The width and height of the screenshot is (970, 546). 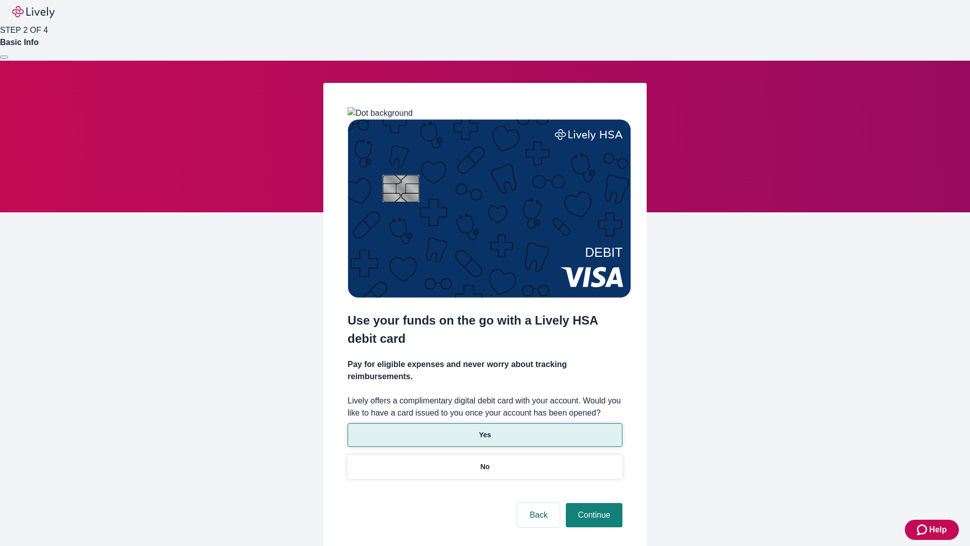 I want to click on h2: Use your funds on the go with a Lively HSA debit card, so click(x=485, y=329).